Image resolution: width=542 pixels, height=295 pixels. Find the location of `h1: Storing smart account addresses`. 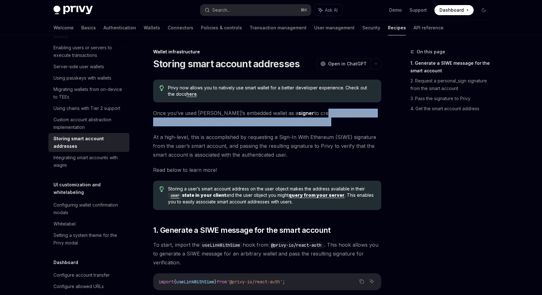

h1: Storing smart account addresses is located at coordinates (227, 64).